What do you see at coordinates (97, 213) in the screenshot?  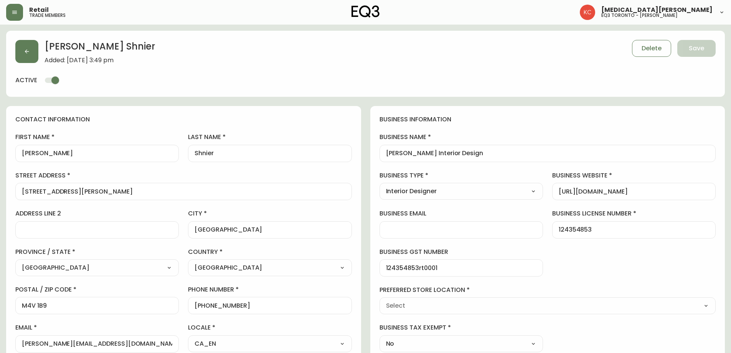 I see `label: address line 2` at bounding box center [97, 213].